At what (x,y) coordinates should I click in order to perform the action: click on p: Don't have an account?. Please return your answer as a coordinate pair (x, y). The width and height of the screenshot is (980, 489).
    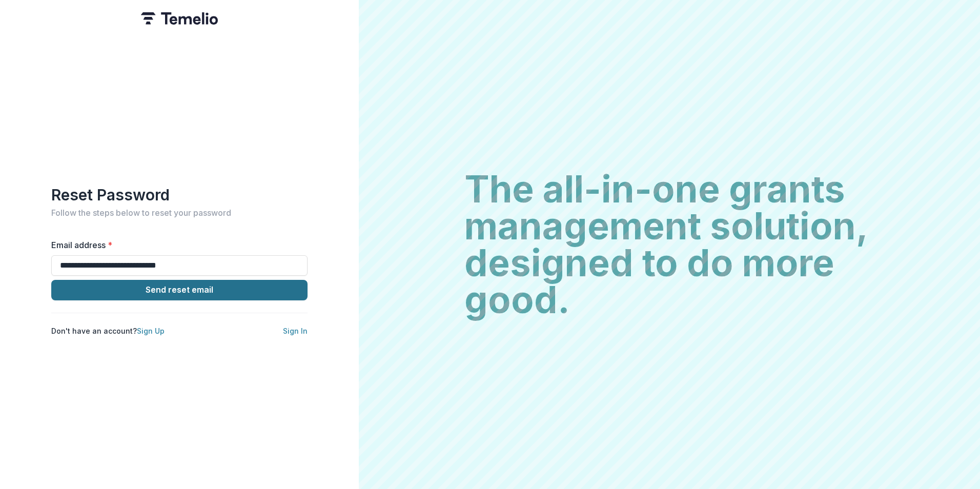
    Looking at the image, I should click on (107, 330).